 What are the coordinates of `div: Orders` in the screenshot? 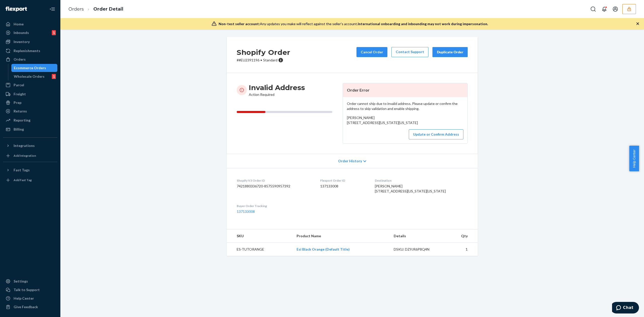 It's located at (20, 59).